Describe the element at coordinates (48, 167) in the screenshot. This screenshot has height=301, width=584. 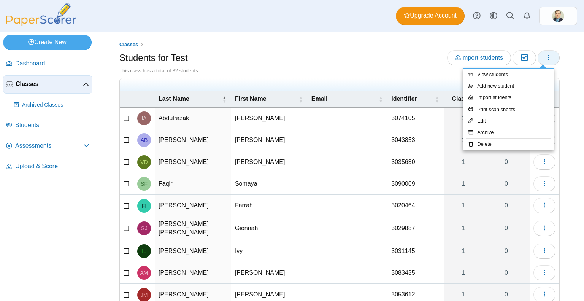
I see `a: Upload & Score` at that location.